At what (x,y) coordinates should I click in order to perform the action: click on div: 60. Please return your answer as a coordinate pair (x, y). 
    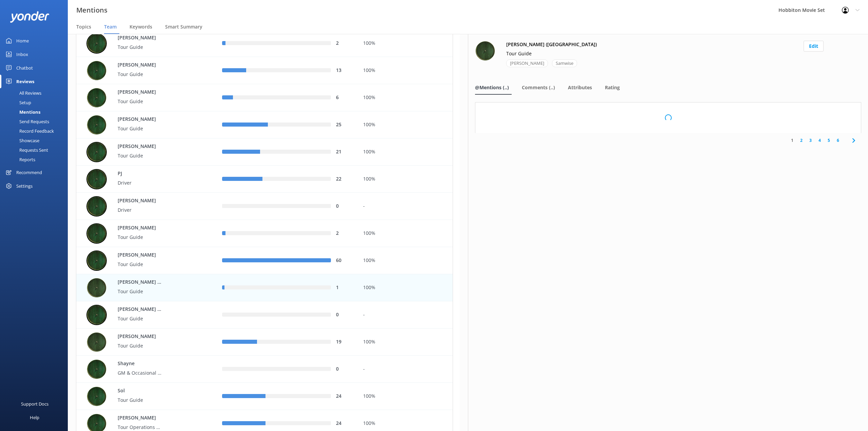
    Looking at the image, I should click on (344, 261).